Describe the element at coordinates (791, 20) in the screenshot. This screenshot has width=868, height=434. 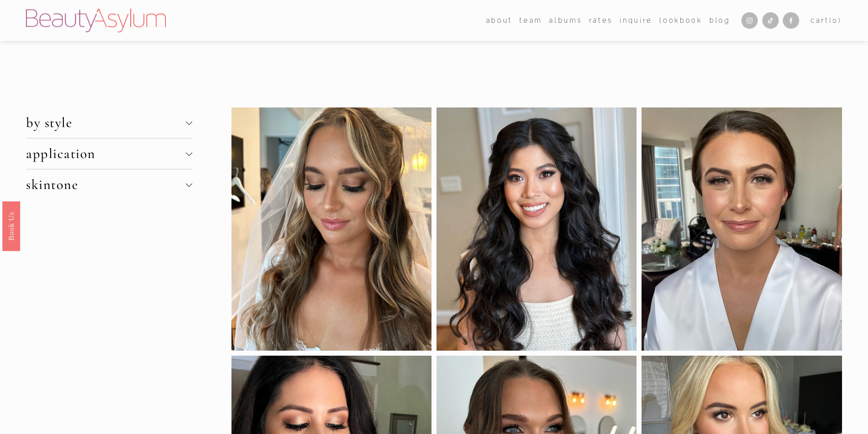
I see `a: Facebook` at that location.